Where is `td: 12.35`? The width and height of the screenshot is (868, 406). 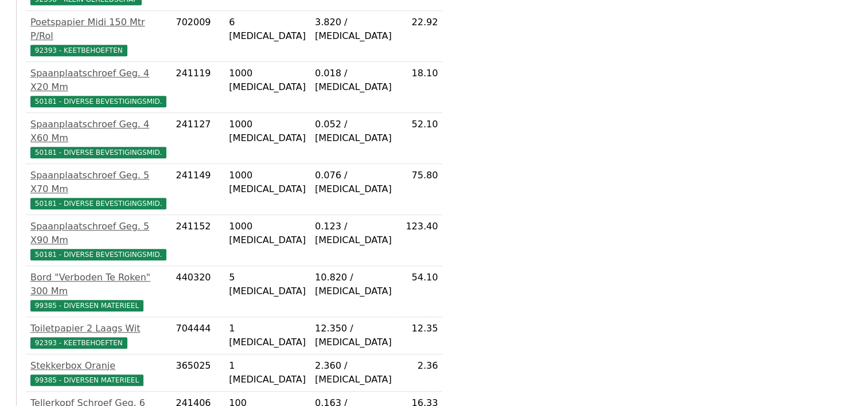
td: 12.35 is located at coordinates (420, 336).